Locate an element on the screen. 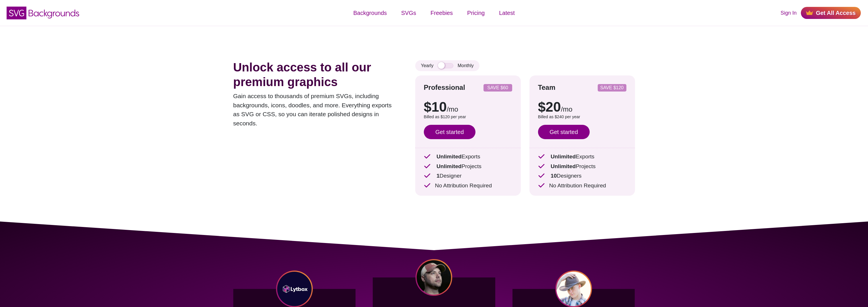 Image resolution: width=868 pixels, height=307 pixels. p: SAVE $60 is located at coordinates (498, 88).